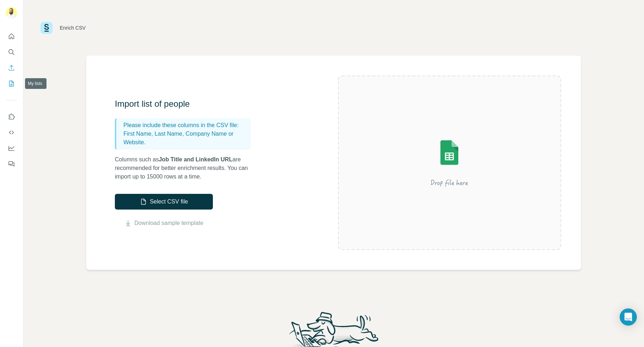 This screenshot has width=644, height=347. I want to click on button: Download sample template, so click(163, 224).